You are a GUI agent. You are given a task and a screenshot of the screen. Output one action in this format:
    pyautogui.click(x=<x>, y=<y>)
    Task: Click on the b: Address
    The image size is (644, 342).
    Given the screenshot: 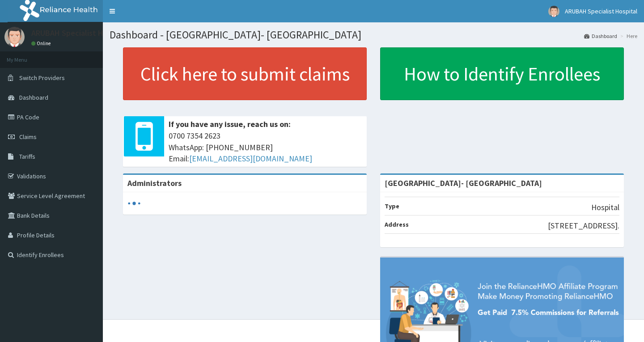 What is the action you would take?
    pyautogui.click(x=397, y=224)
    